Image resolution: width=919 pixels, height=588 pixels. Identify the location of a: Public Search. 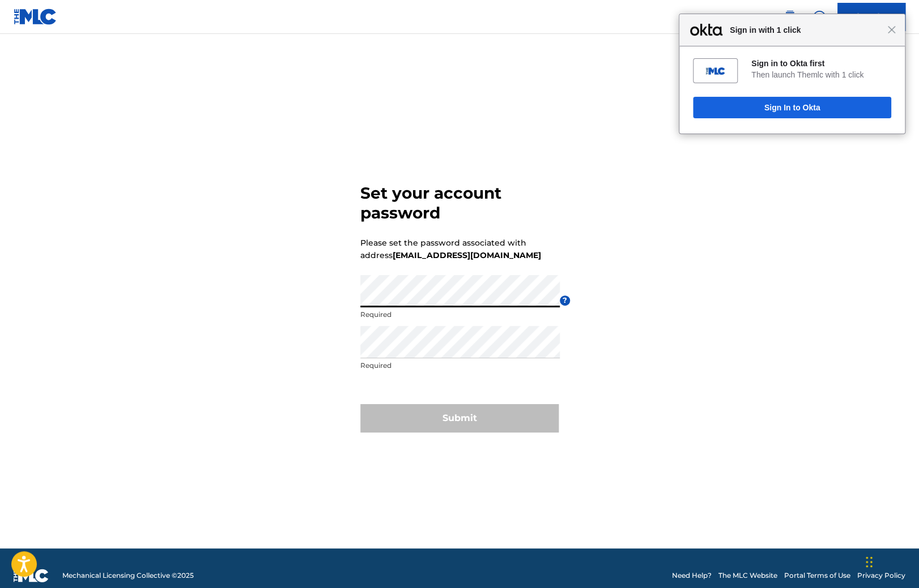
(790, 17).